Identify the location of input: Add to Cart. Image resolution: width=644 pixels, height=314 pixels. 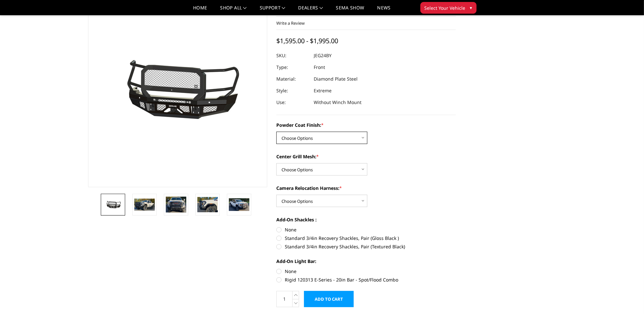
(329, 299).